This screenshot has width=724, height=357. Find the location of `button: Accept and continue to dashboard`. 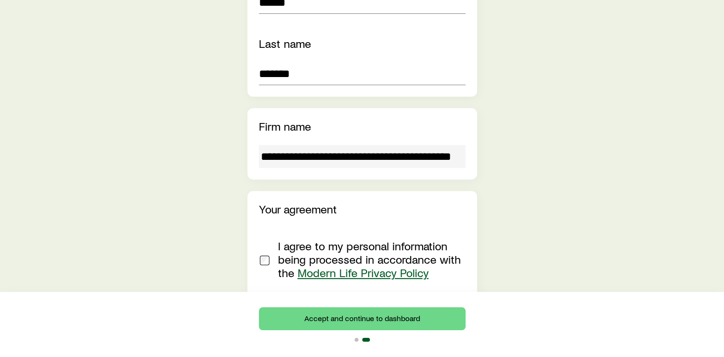

button: Accept and continue to dashboard is located at coordinates (362, 319).